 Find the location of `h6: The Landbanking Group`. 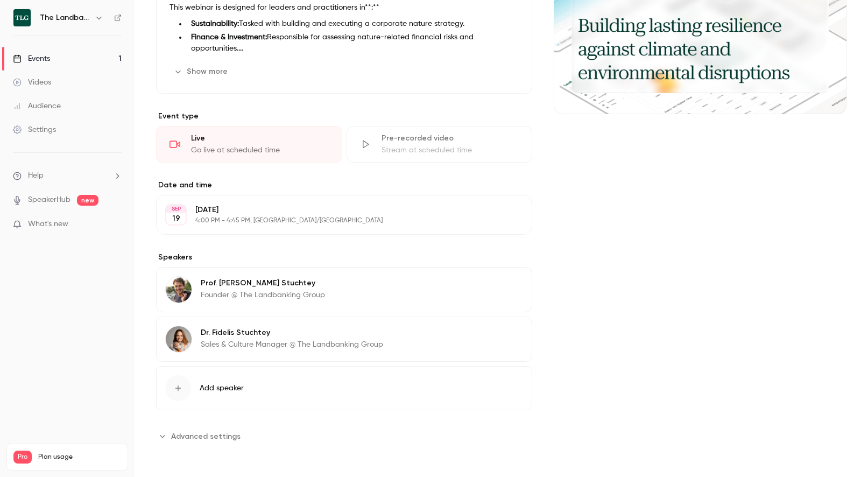

h6: The Landbanking Group is located at coordinates (65, 18).